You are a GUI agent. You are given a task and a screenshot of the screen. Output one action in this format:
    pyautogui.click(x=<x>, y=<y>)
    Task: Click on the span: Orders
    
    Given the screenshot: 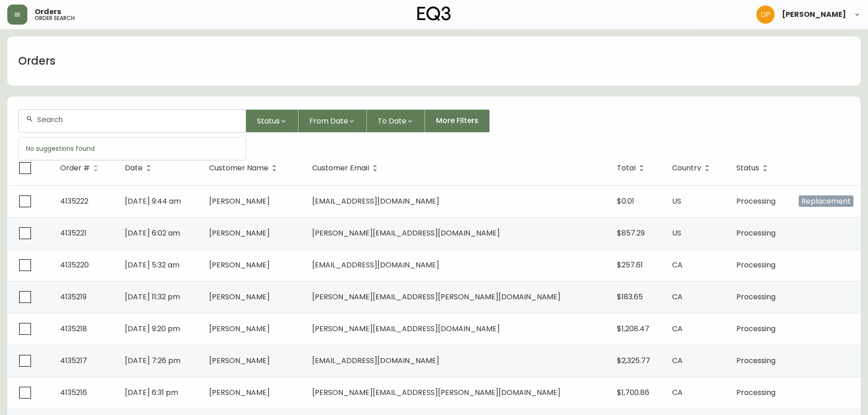 What is the action you would take?
    pyautogui.click(x=48, y=12)
    